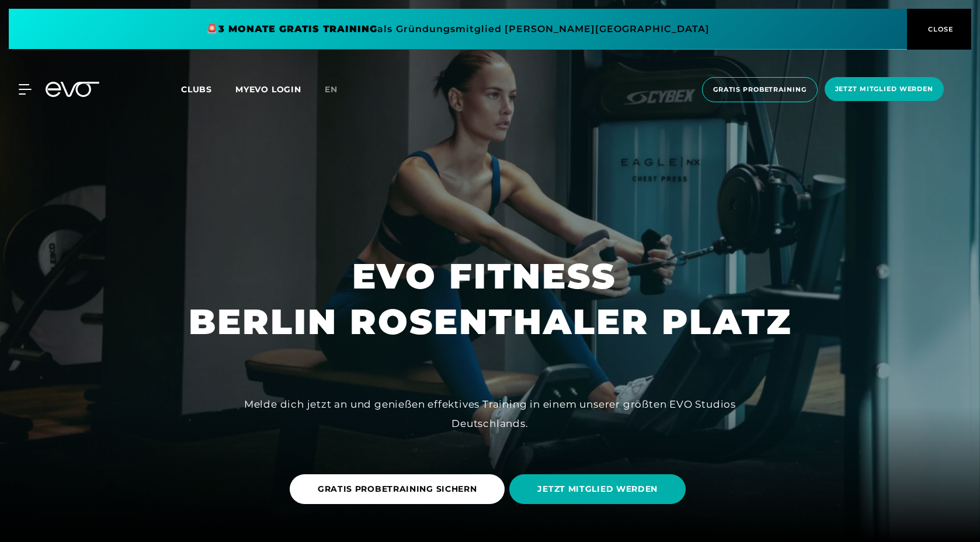  What do you see at coordinates (397, 489) in the screenshot?
I see `span: GRATIS PROBETRAINING SICHERN` at bounding box center [397, 489].